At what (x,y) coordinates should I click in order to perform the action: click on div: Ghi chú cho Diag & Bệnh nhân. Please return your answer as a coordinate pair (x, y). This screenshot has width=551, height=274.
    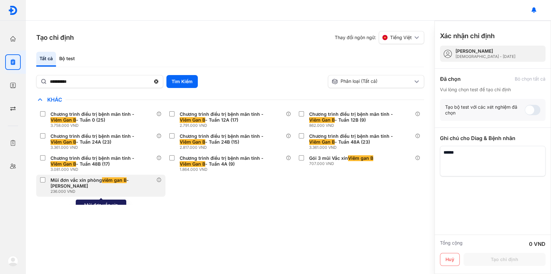
    Looking at the image, I should click on (493, 138).